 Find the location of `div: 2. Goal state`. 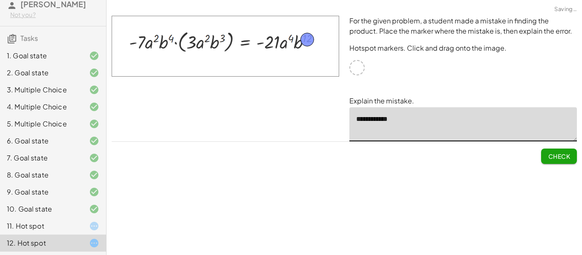

div: 2. Goal state is located at coordinates (41, 73).